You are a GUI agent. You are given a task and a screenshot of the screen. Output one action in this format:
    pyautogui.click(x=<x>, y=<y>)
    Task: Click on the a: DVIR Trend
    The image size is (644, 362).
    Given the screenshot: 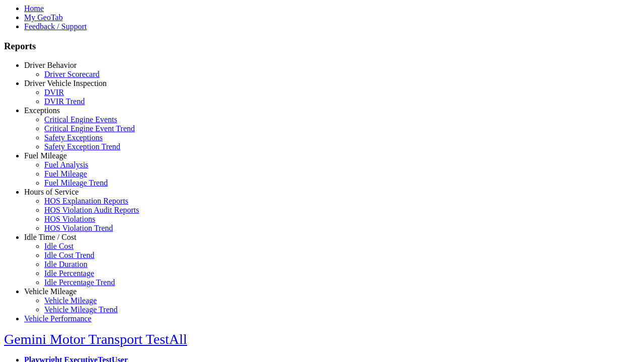 What is the action you would take?
    pyautogui.click(x=64, y=101)
    